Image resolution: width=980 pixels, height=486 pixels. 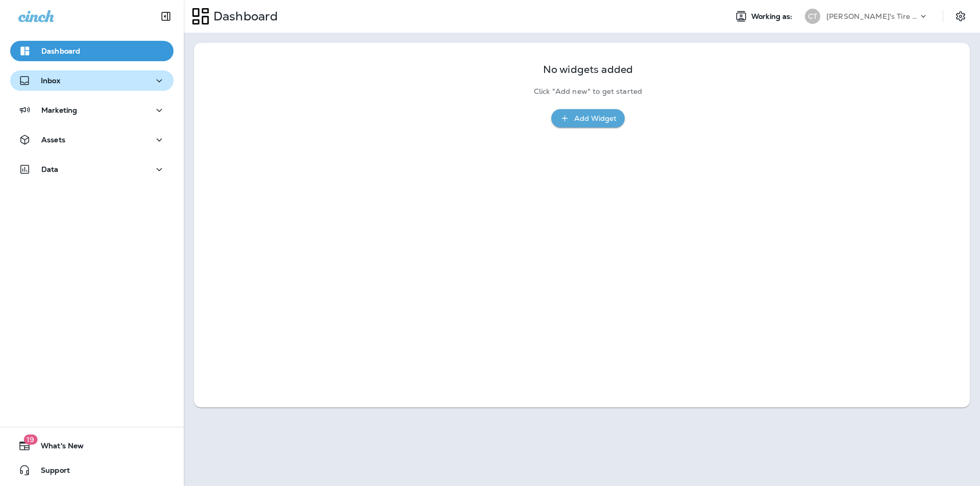 What do you see at coordinates (50, 472) in the screenshot?
I see `span: Support` at bounding box center [50, 472].